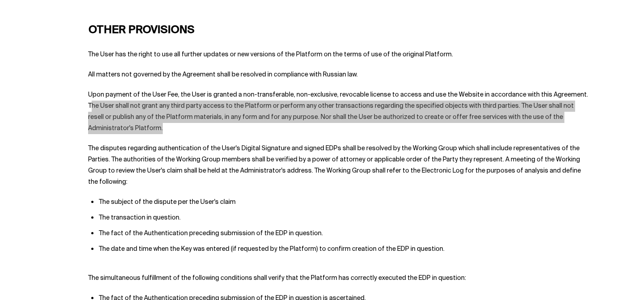  I want to click on li: The simultaneous fulfillment of the following conditions shall verify that the Platform has corre..., so click(338, 278).